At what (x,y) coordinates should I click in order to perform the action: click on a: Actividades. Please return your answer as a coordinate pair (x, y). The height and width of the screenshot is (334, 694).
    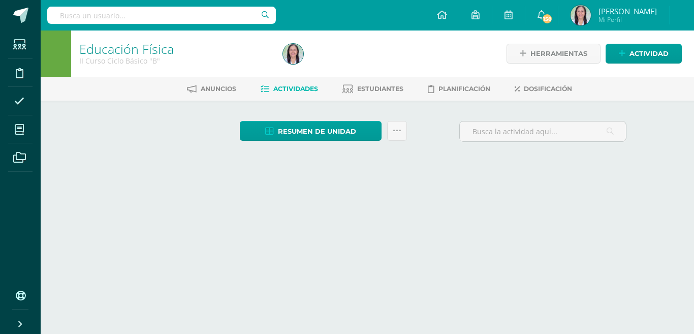
    Looking at the image, I should click on (289, 89).